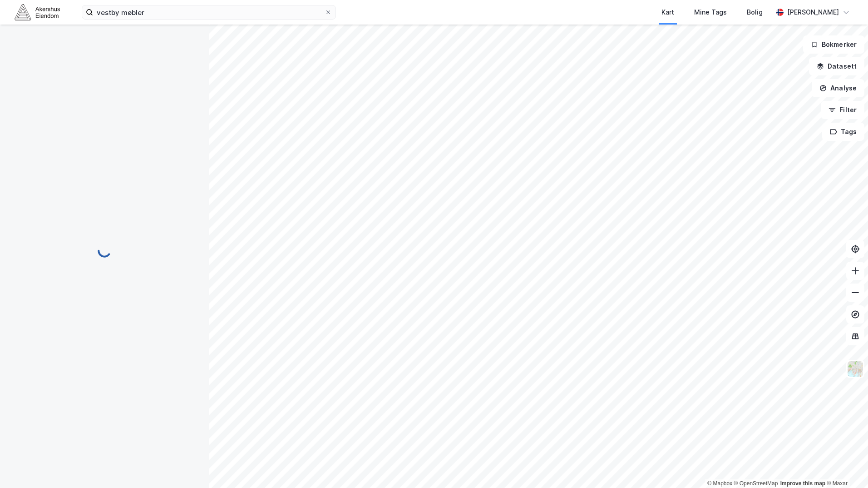 The height and width of the screenshot is (488, 868). Describe the element at coordinates (839, 88) in the screenshot. I see `button: Analyse` at that location.